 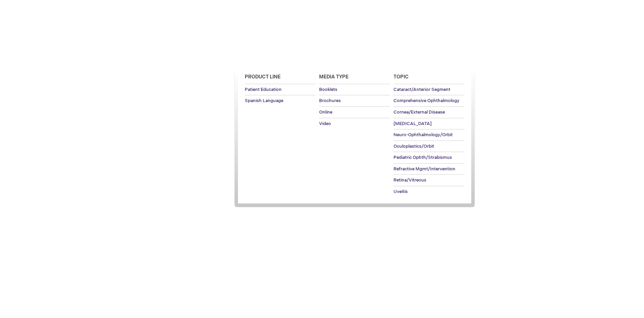 What do you see at coordinates (420, 112) in the screenshot?
I see `span: Cornea/External Disease` at bounding box center [420, 112].